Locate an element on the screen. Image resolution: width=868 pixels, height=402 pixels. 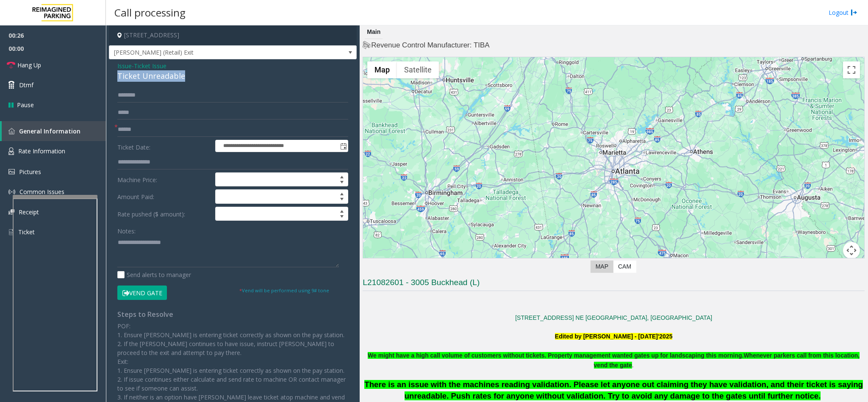
label: Machine Price: is located at coordinates (164, 179).